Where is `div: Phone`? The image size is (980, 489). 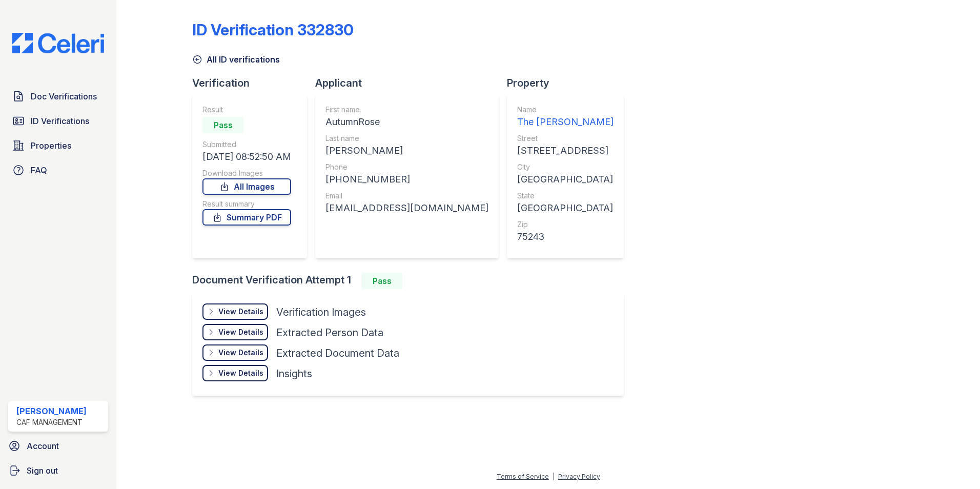 div: Phone is located at coordinates (407, 167).